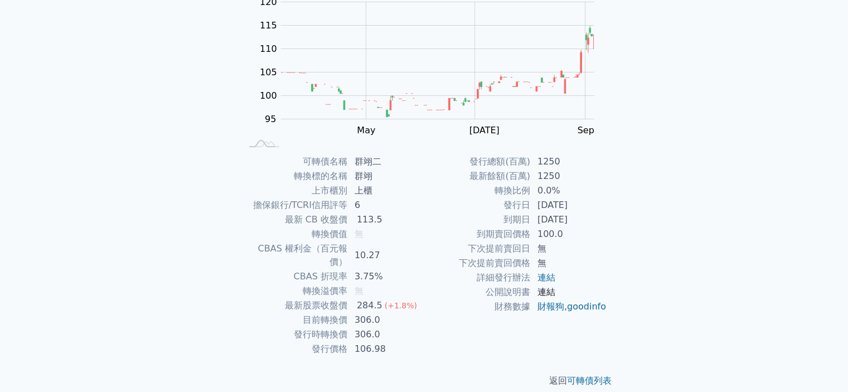  What do you see at coordinates (294, 291) in the screenshot?
I see `td: 轉換溢價率` at bounding box center [294, 291].